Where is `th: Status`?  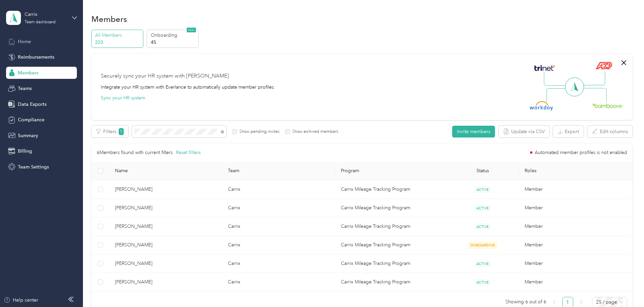 th: Status is located at coordinates (482, 171).